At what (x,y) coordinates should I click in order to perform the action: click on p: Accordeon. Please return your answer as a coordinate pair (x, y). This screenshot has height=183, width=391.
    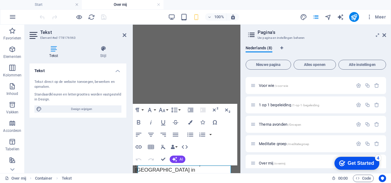
    Looking at the image, I should click on (12, 130).